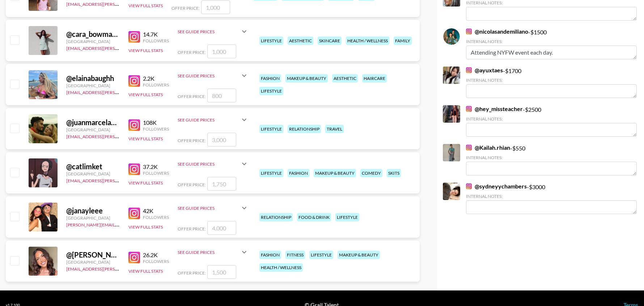 This screenshot has width=644, height=306. I want to click on div: 26.2K, so click(156, 255).